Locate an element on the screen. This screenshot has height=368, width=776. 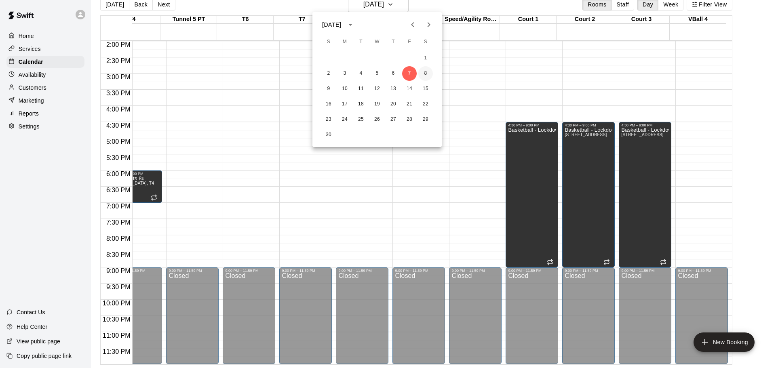
button: 12 is located at coordinates (377, 89).